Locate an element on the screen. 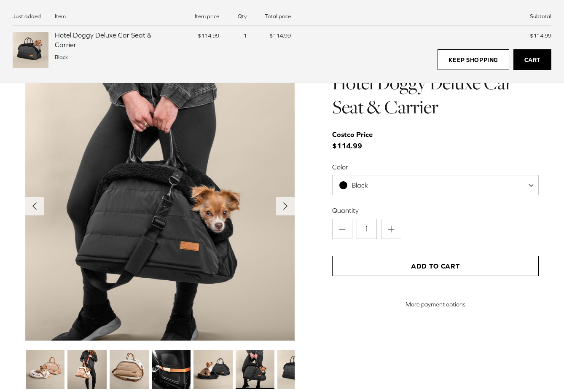 This screenshot has width=564, height=392. h1: Hotel Doggy Deluxe Car Seat & Carrier is located at coordinates (435, 95).